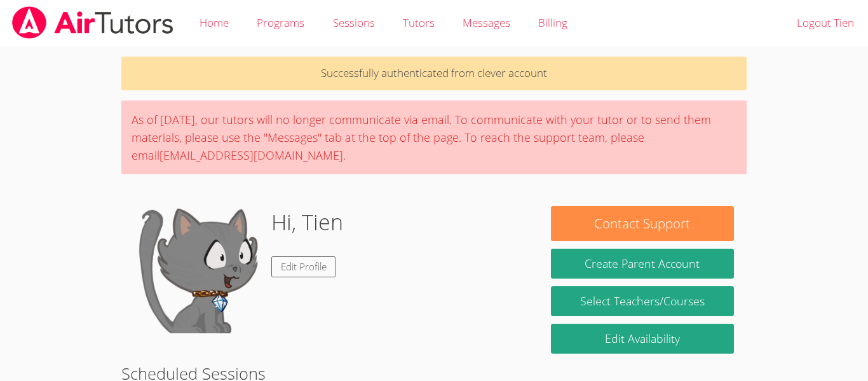 The image size is (868, 381). I want to click on h1: Hi, Tien, so click(307, 221).